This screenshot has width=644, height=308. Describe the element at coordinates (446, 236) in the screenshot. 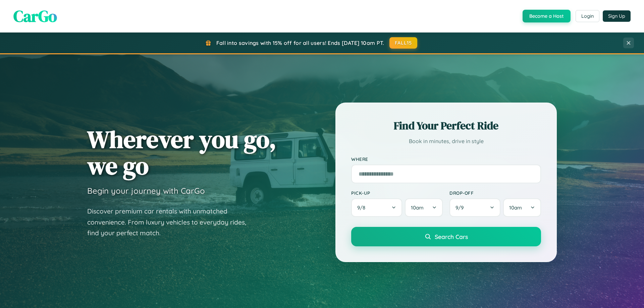

I see `button: Search Cars` at that location.